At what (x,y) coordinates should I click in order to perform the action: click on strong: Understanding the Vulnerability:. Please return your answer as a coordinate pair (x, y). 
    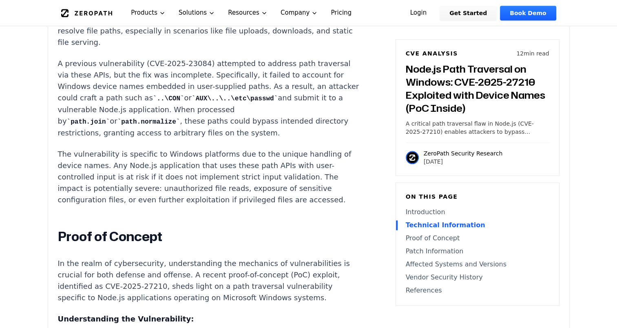
    Looking at the image, I should click on (126, 318).